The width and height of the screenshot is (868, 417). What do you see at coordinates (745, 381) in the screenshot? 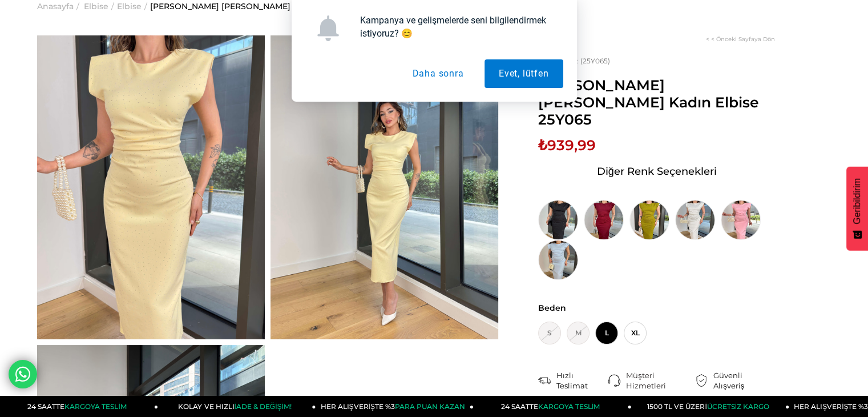
I see `div: Güvenli Alışveriş` at bounding box center [745, 381].